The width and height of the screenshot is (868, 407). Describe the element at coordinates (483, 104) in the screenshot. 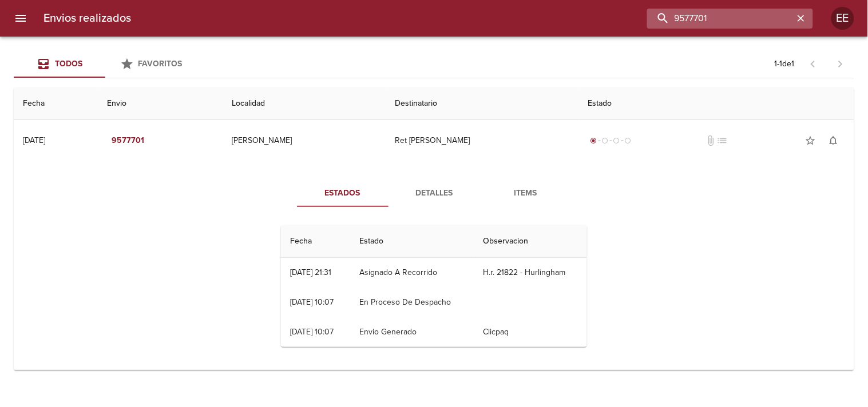

I see `th: Destinatario` at that location.